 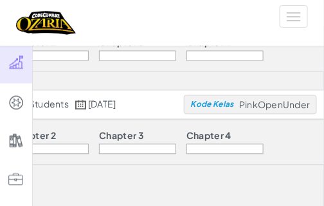 What do you see at coordinates (274, 105) in the screenshot?
I see `span: PinkOpenUnder` at bounding box center [274, 105].